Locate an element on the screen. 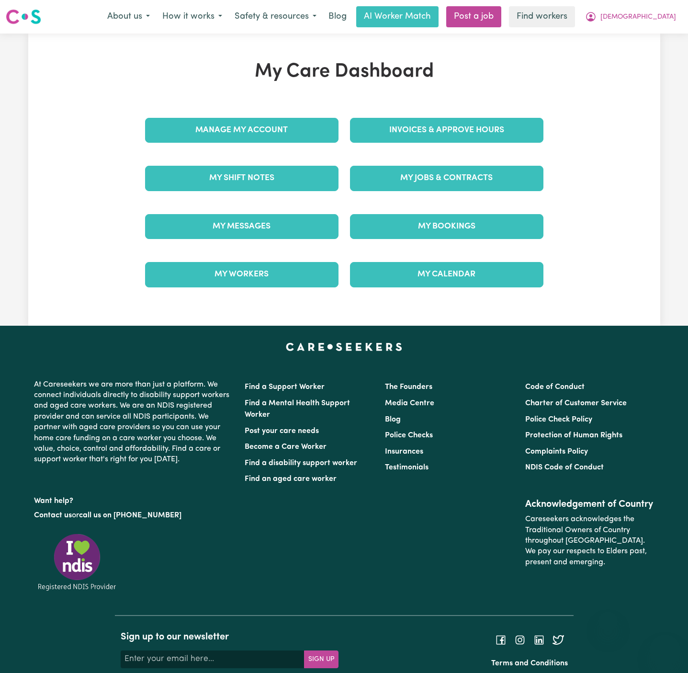 The width and height of the screenshot is (688, 673). a: Media Centre is located at coordinates (409, 403).